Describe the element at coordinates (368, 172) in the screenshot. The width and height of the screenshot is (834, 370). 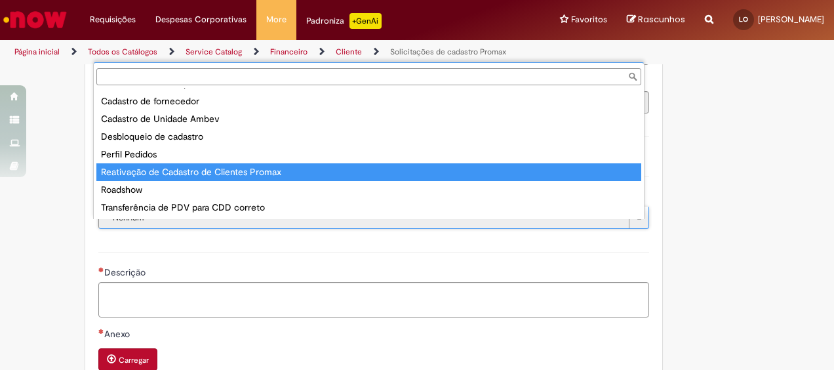
I see `div: Reativação de Cadastro de Clientes Promax` at that location.